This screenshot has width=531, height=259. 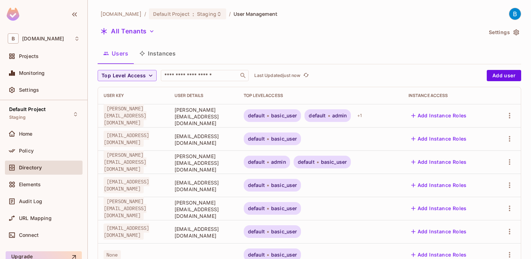 What do you see at coordinates (448, 96) in the screenshot?
I see `div: Instance Access` at bounding box center [448, 96].